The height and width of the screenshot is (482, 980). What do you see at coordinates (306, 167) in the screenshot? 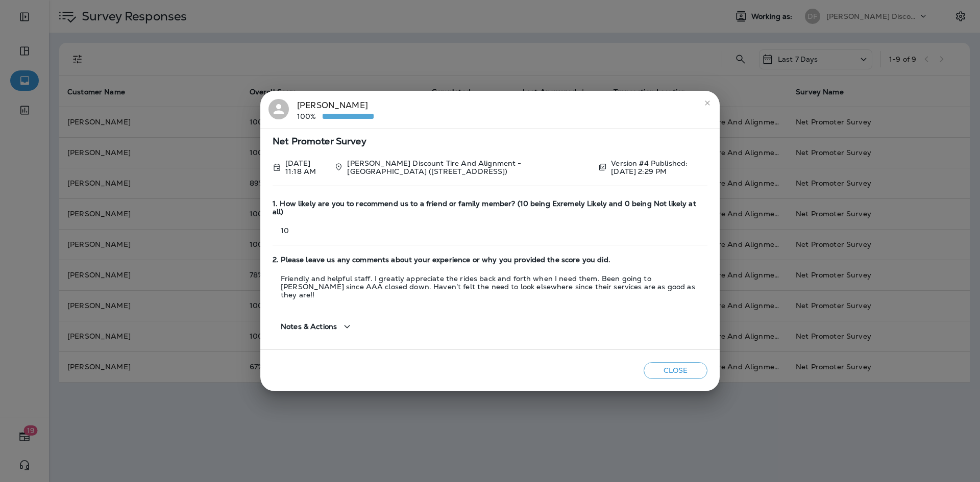
I see `p: Sep 13, 2025 11:18 AM` at bounding box center [306, 167].